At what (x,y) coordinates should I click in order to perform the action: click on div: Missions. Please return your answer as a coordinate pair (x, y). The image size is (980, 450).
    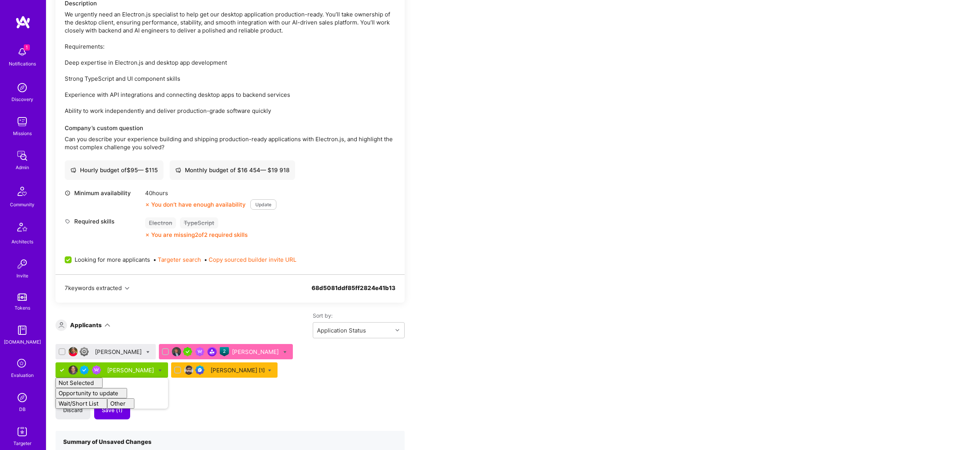
    Looking at the image, I should click on (22, 133).